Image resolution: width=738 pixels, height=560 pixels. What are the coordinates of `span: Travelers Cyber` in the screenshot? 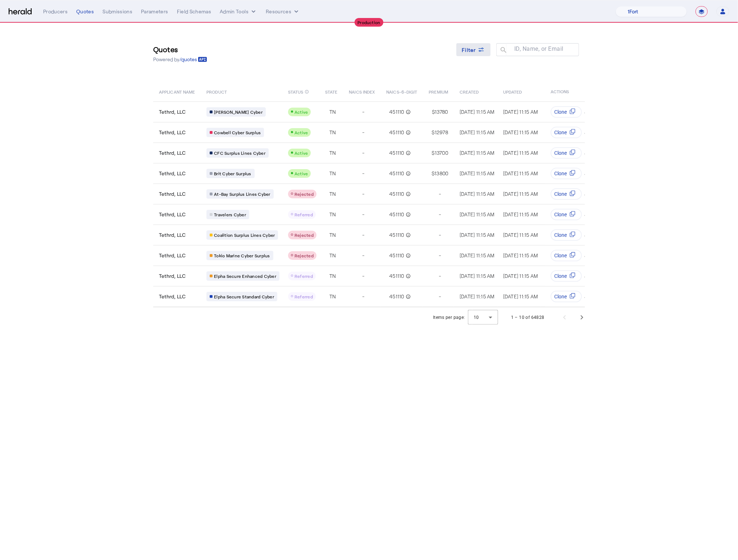 It's located at (230, 214).